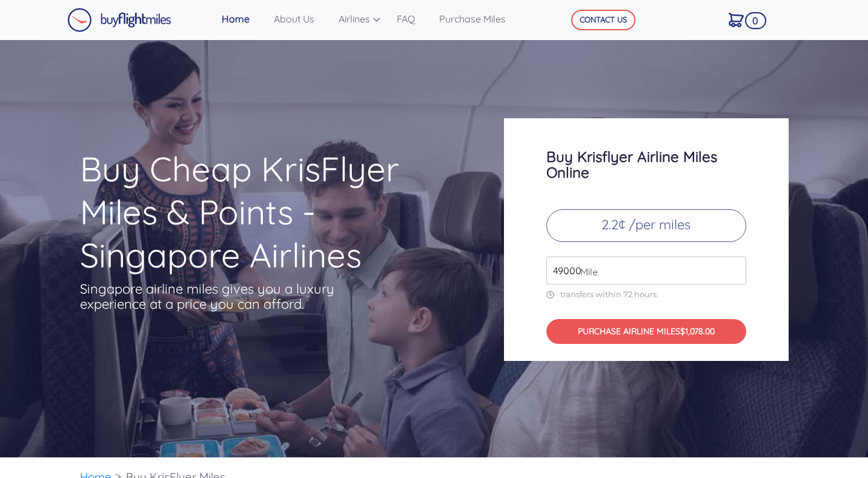 This screenshot has height=478, width=868. What do you see at coordinates (268, 212) in the screenshot?
I see `h1: Buy Cheap KrisFlyer Miles & Points - Singapore Airlines` at bounding box center [268, 212].